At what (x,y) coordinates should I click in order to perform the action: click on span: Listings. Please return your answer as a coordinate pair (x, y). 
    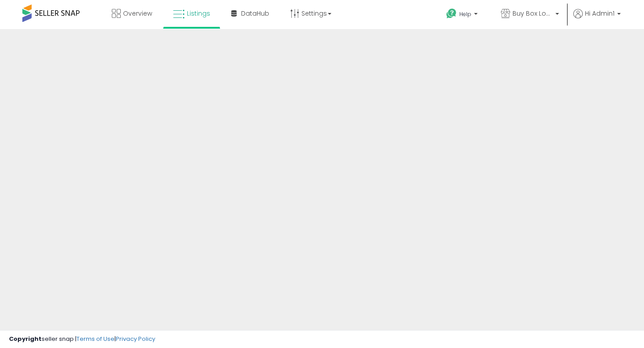
    Looking at the image, I should click on (198, 14).